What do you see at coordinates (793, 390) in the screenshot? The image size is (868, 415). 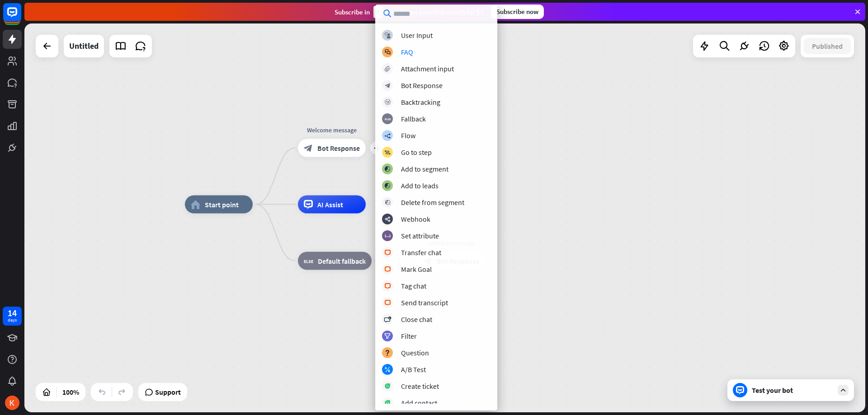 I see `div: Test your bot` at bounding box center [793, 390].